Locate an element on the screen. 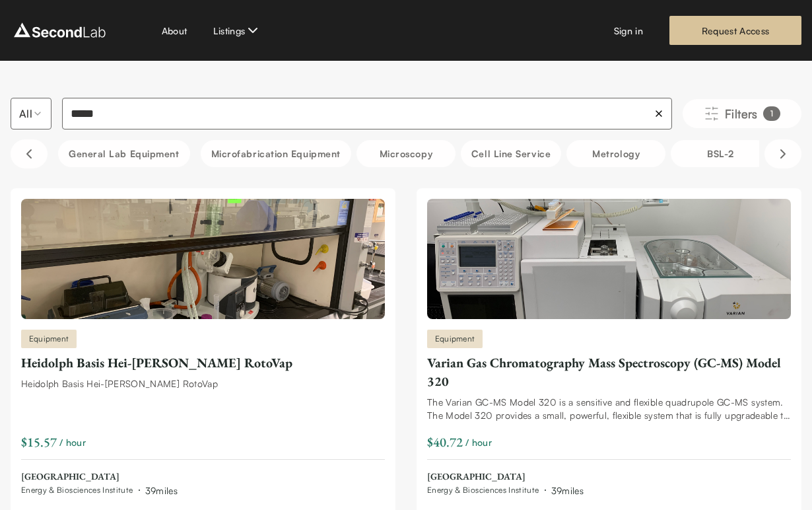 This screenshot has height=510, width=812. a: Varian Gas Chromatography Mass Spectroscopy (GC-MS) Model 320EquipmentVarian Gas Chromatography M... is located at coordinates (609, 348).